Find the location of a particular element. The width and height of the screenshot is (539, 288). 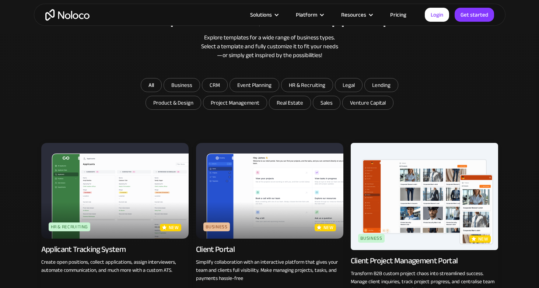

div: HR & Recruiting is located at coordinates (70, 227).